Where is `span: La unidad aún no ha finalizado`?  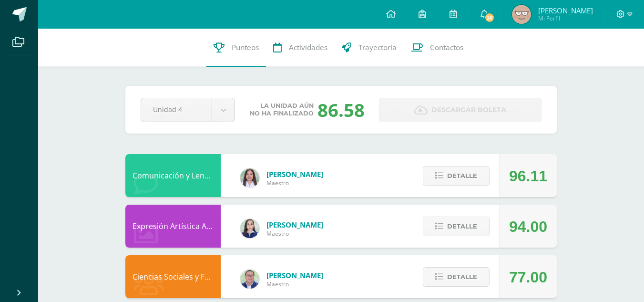 span: La unidad aún no ha finalizado is located at coordinates (282, 110).